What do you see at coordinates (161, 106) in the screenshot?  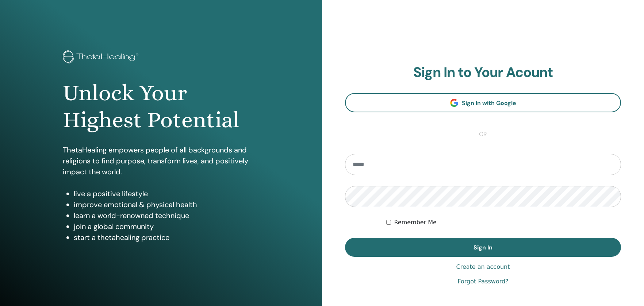 I see `h1: Unlock Your Highest Potential` at bounding box center [161, 106].